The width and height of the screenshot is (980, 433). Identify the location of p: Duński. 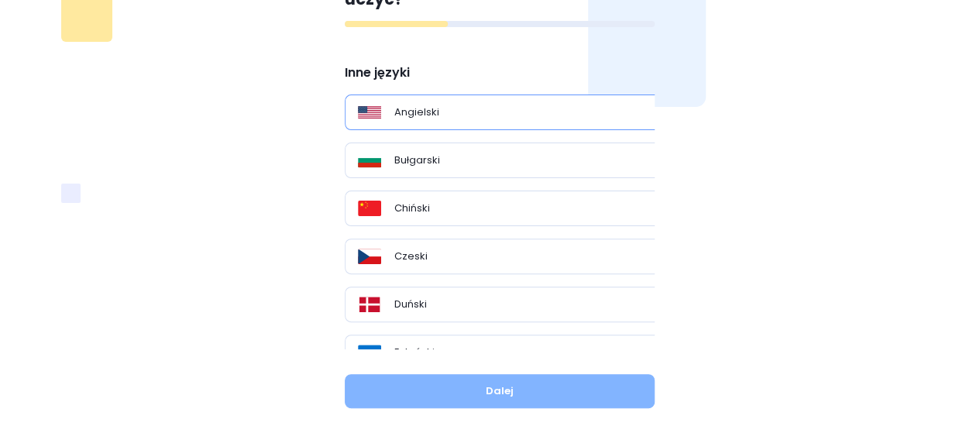
(411, 304).